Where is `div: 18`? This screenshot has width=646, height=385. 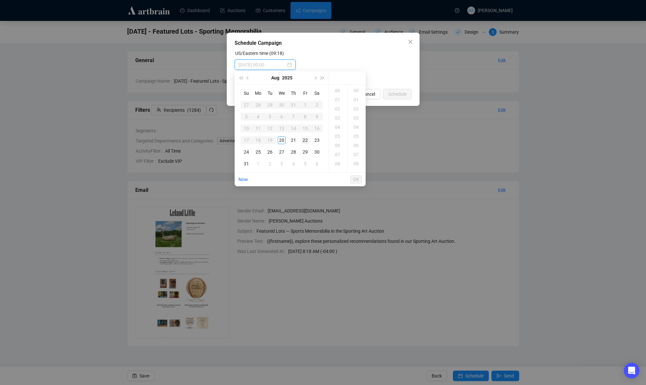 div: 18 is located at coordinates (258, 140).